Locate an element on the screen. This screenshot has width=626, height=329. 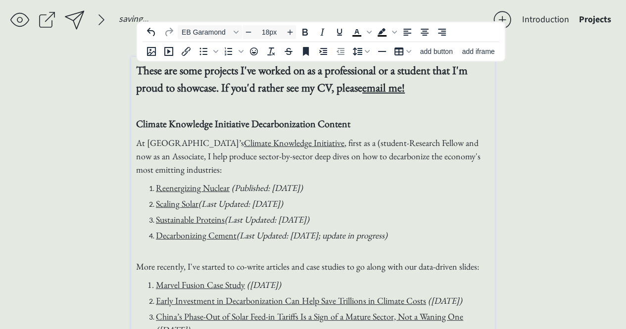
button: Emojis is located at coordinates (254, 51).